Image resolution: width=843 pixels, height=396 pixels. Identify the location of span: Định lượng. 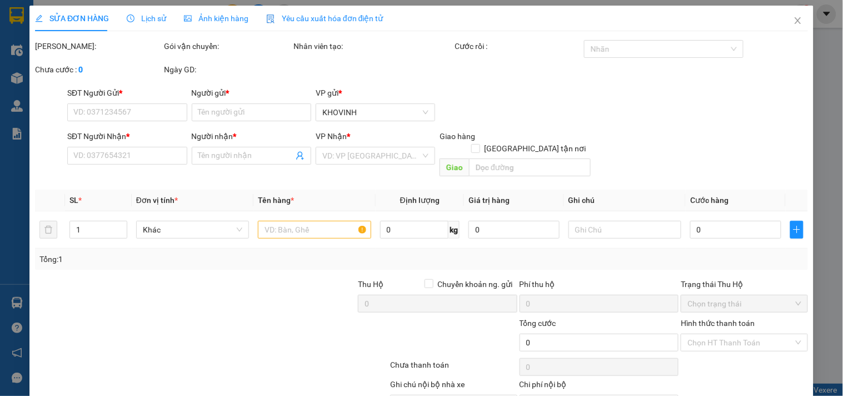
(420, 200).